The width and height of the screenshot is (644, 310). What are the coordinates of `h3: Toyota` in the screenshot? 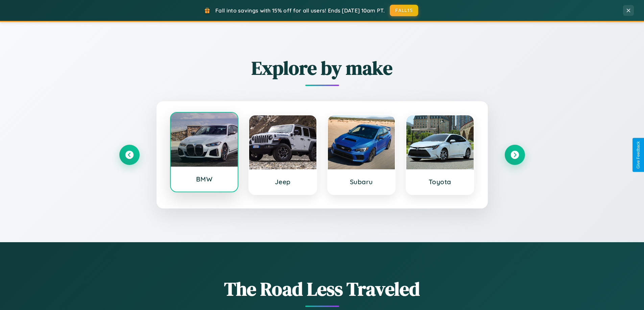 It's located at (440, 182).